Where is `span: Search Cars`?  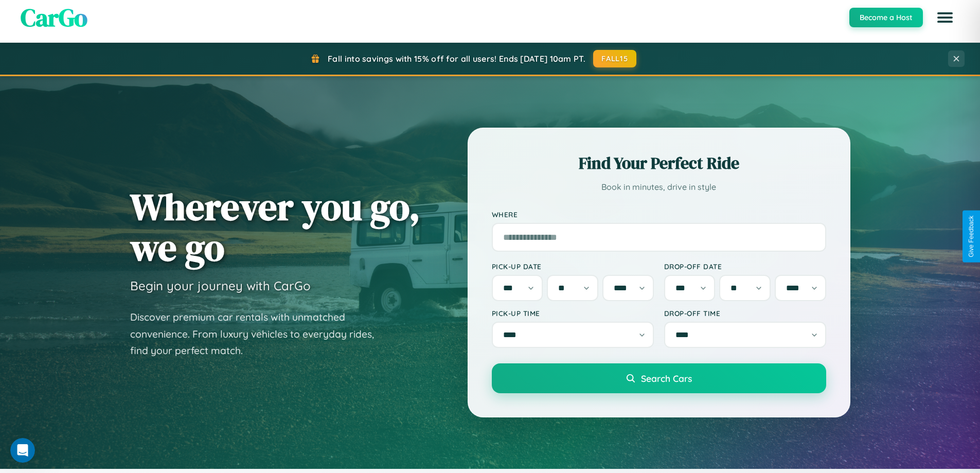
span: Search Cars is located at coordinates (666, 378).